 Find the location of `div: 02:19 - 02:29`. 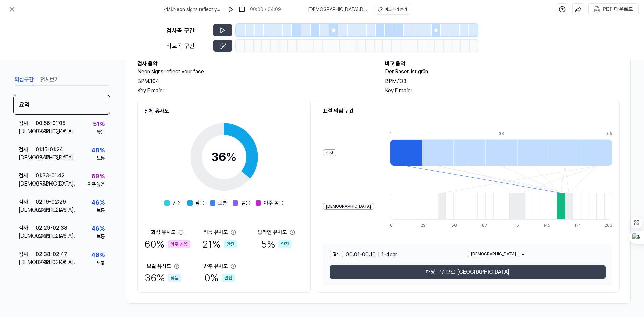

div: 02:19 - 02:29 is located at coordinates (50, 202).